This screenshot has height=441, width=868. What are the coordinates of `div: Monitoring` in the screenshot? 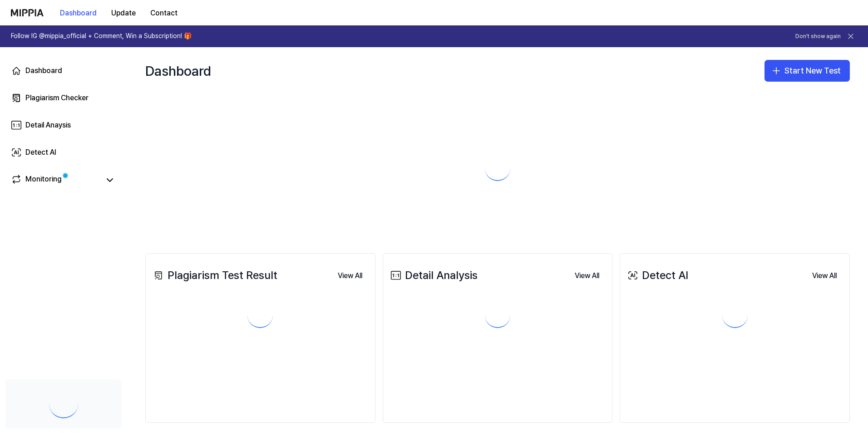 It's located at (43, 180).